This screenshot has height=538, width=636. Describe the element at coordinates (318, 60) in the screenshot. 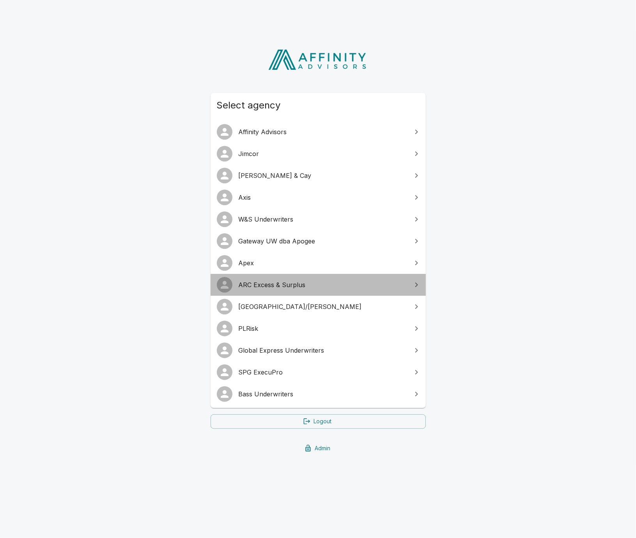

I see `img: Affinity Advisors Logo` at that location.